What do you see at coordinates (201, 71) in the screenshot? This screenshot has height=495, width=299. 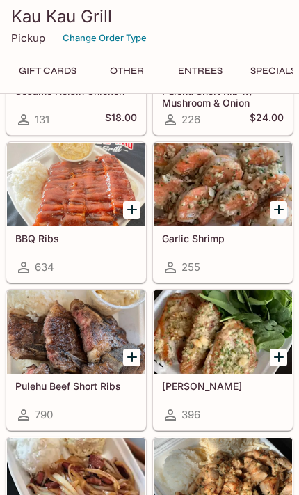 I see `button: Entrees` at bounding box center [201, 71].